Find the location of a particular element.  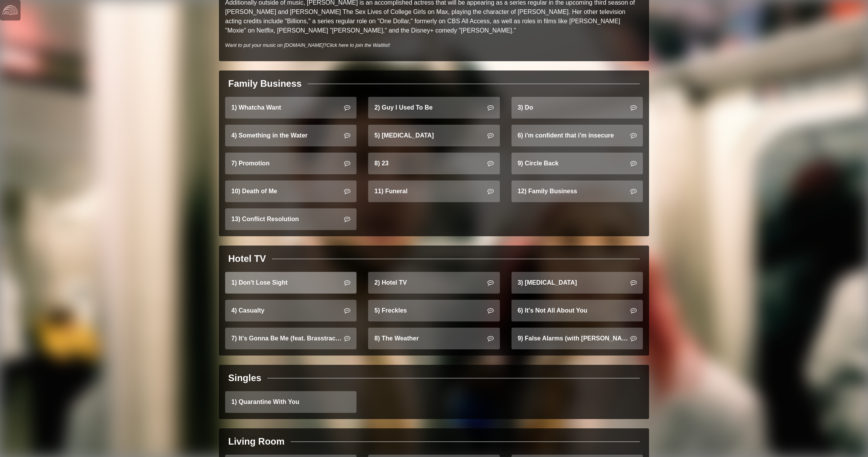

div: Singles is located at coordinates (245, 379).